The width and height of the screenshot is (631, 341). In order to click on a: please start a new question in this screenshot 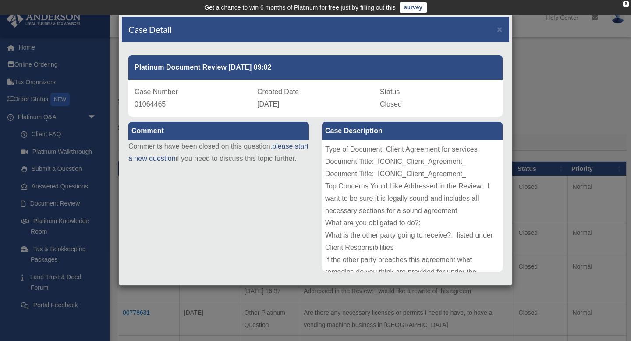, I will do `click(218, 152)`.